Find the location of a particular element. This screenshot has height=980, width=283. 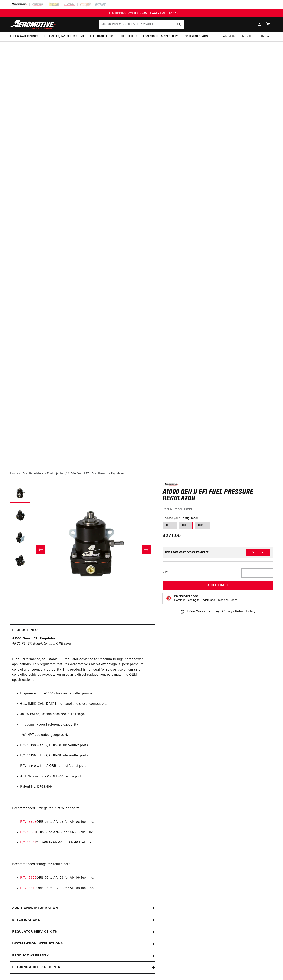

span: Accessories & Specialty is located at coordinates (161, 36).